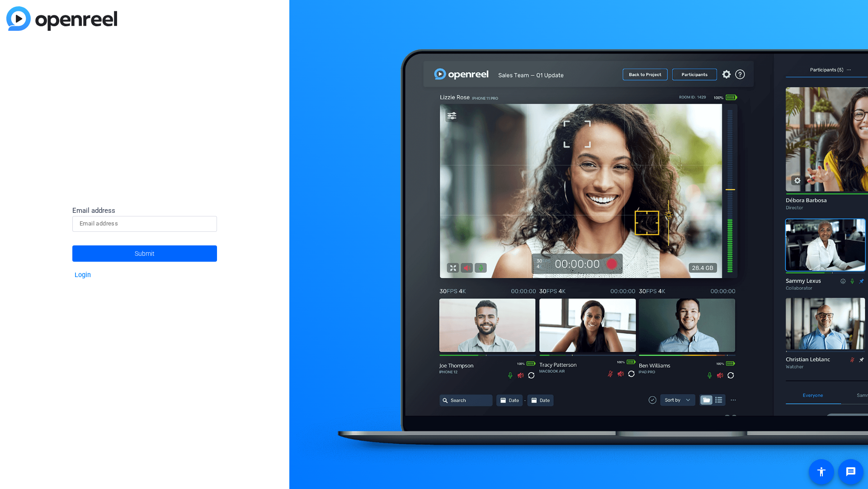 The height and width of the screenshot is (489, 868). What do you see at coordinates (851, 471) in the screenshot?
I see `mat-icon: message` at bounding box center [851, 471].